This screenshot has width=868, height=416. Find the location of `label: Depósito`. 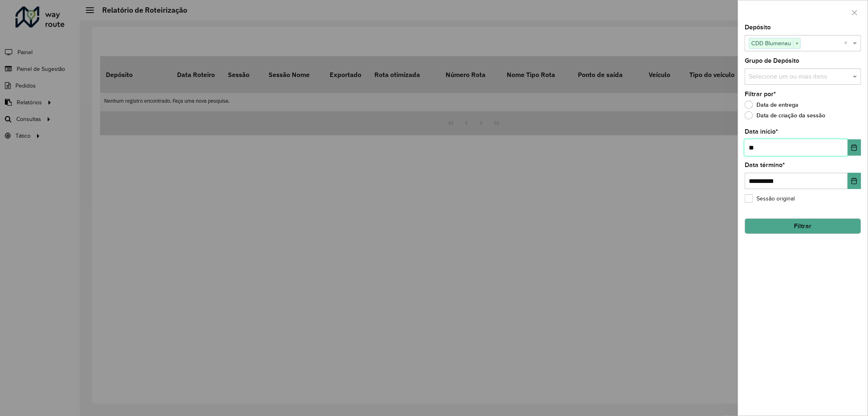

label: Depósito is located at coordinates (758, 27).